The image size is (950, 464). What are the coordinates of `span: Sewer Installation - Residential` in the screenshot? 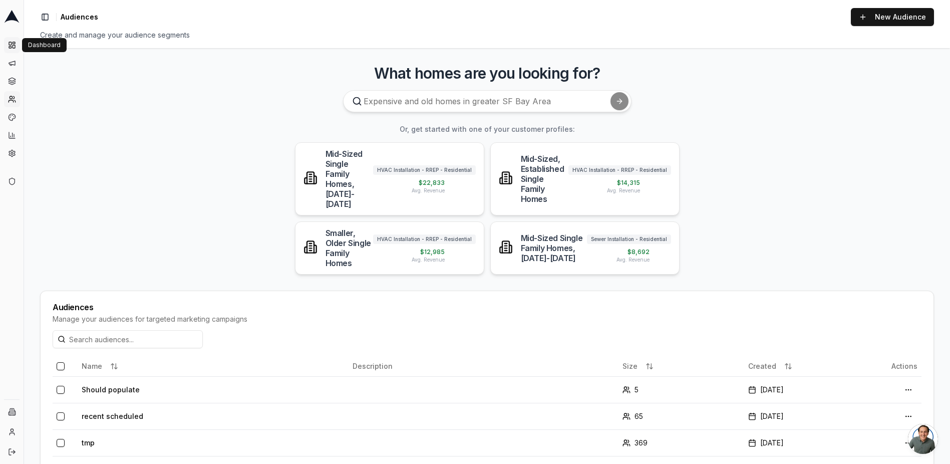 It's located at (629, 239).